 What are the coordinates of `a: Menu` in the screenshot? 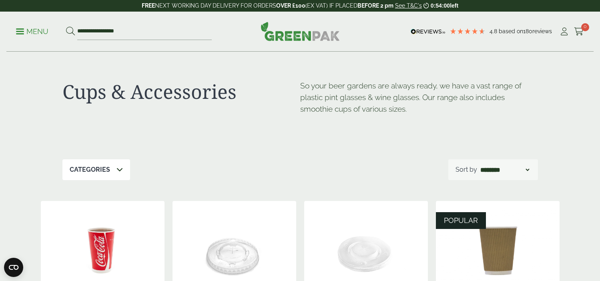 It's located at (32, 31).